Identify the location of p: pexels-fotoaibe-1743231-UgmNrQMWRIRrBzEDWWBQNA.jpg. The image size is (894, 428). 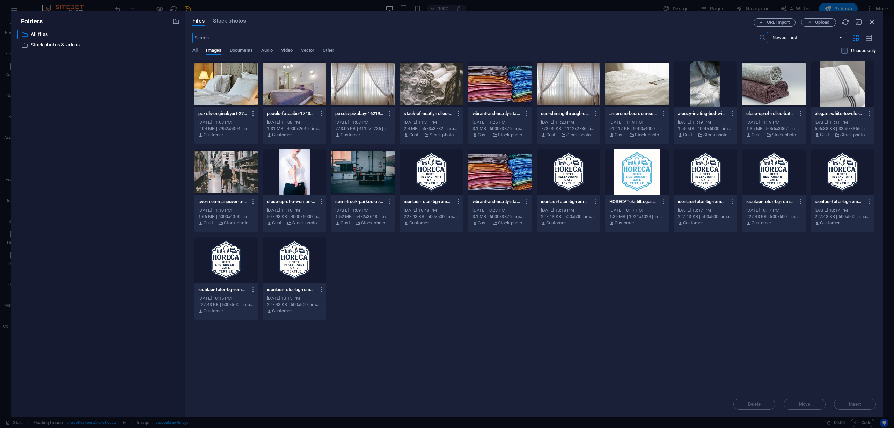
(291, 113).